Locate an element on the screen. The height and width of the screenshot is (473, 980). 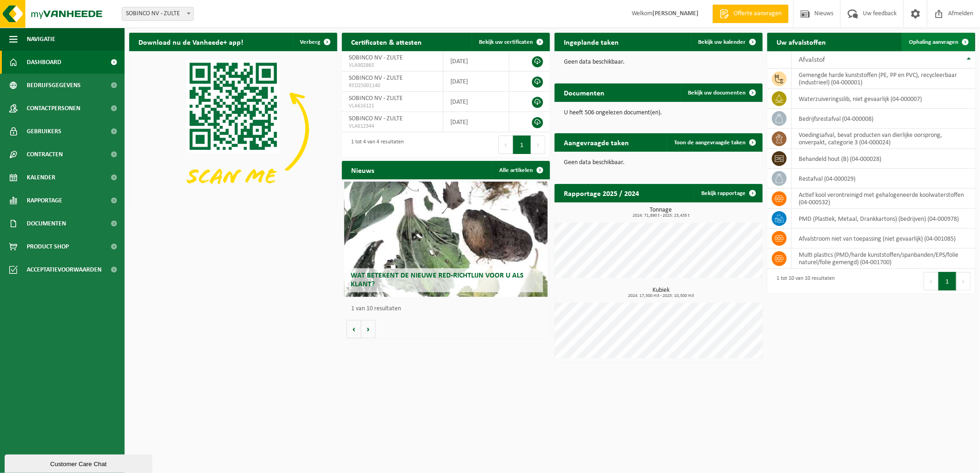
span: Documenten is located at coordinates (46, 224).